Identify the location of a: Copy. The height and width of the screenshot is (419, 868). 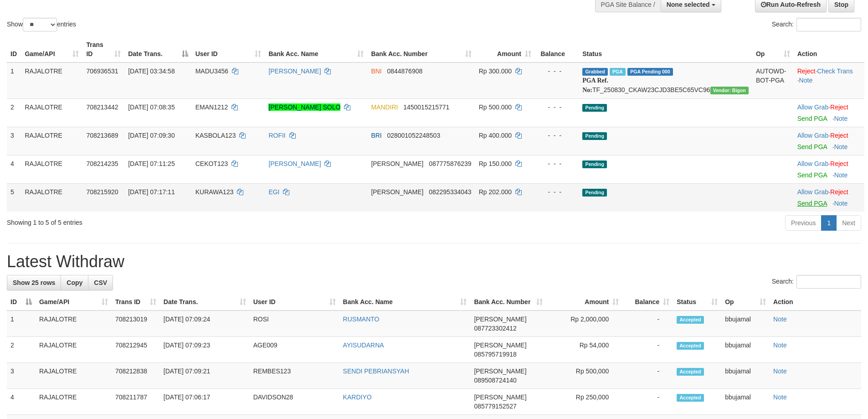
(74, 283).